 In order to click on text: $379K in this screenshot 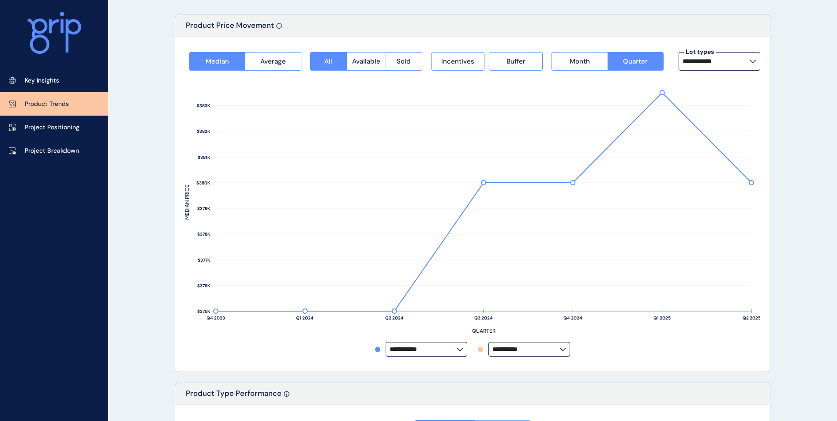, I will do `click(204, 208)`.